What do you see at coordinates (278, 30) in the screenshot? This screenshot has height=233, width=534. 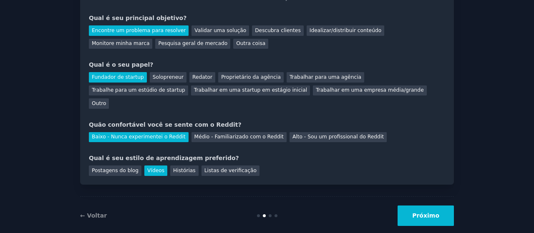 I see `font: Descubra clientes` at bounding box center [278, 30].